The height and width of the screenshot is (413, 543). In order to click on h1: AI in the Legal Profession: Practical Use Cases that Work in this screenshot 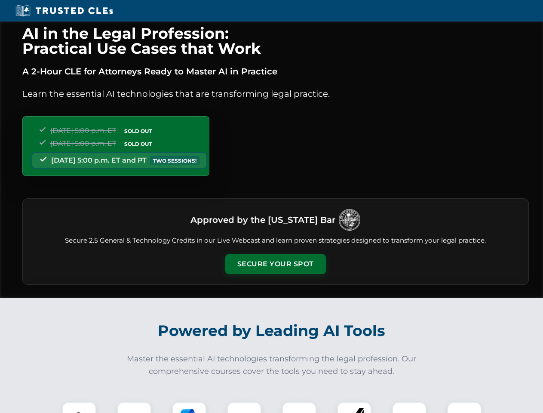, I will do `click(276, 41)`.